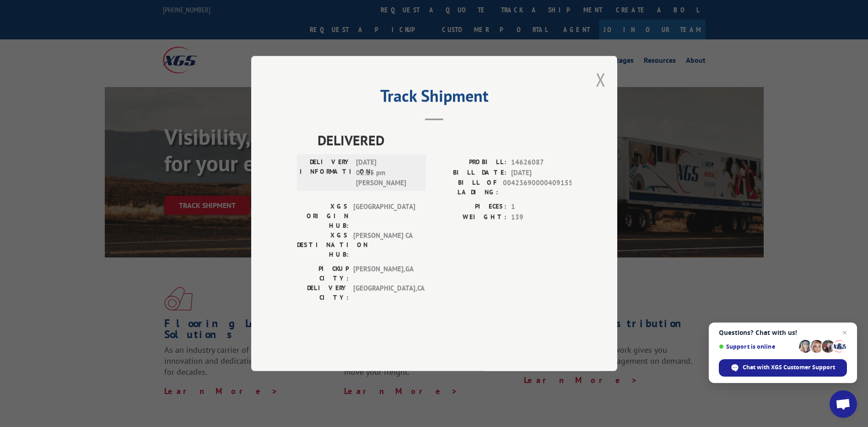 This screenshot has height=427, width=868. Describe the element at coordinates (845, 333) in the screenshot. I see `span: Close chat` at that location.